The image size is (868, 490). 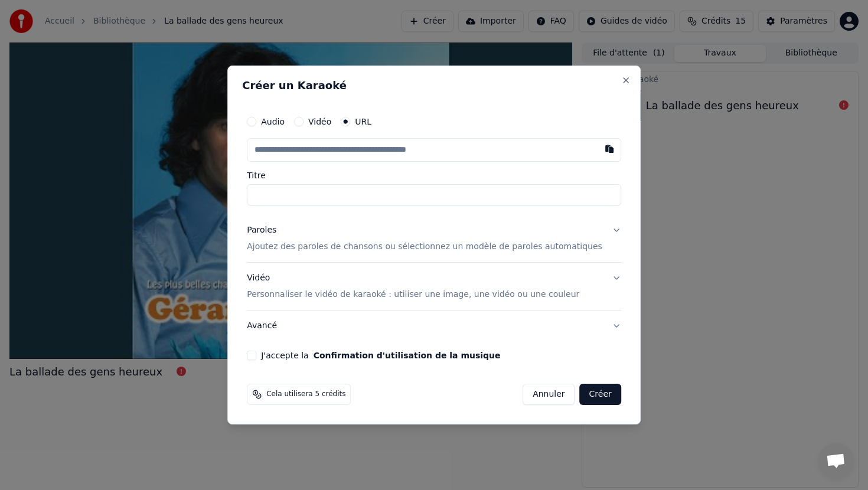 What do you see at coordinates (434, 326) in the screenshot?
I see `button: Avancé` at bounding box center [434, 326].